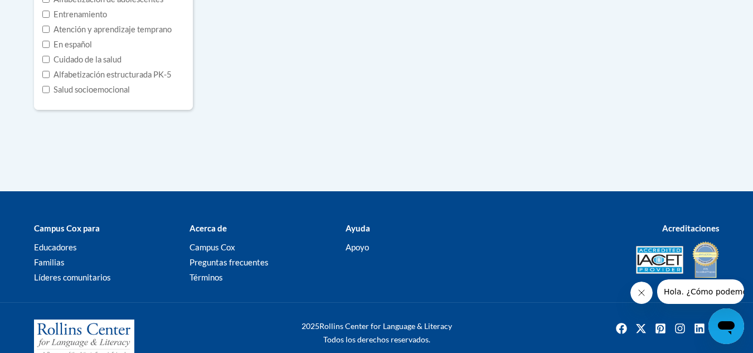  What do you see at coordinates (80, 14) in the screenshot?
I see `font: Entrenamiento` at bounding box center [80, 14].